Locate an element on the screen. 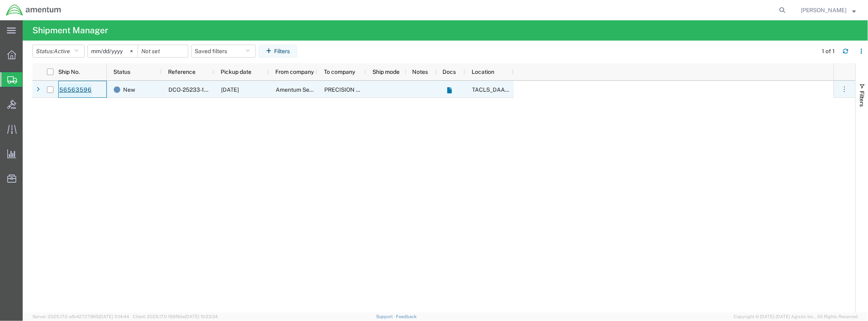 Image resolution: width=868 pixels, height=321 pixels. img: logo is located at coordinates (34, 10).